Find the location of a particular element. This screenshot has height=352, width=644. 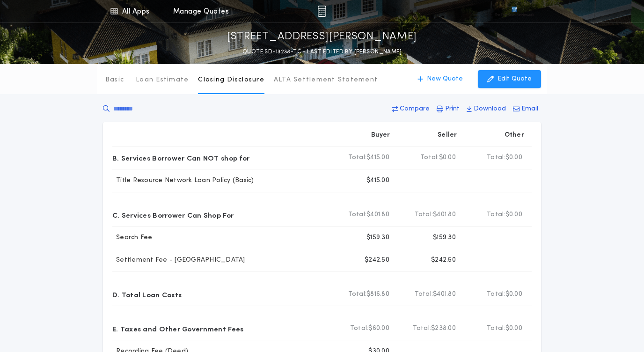

span: $415.00 is located at coordinates (378, 158).